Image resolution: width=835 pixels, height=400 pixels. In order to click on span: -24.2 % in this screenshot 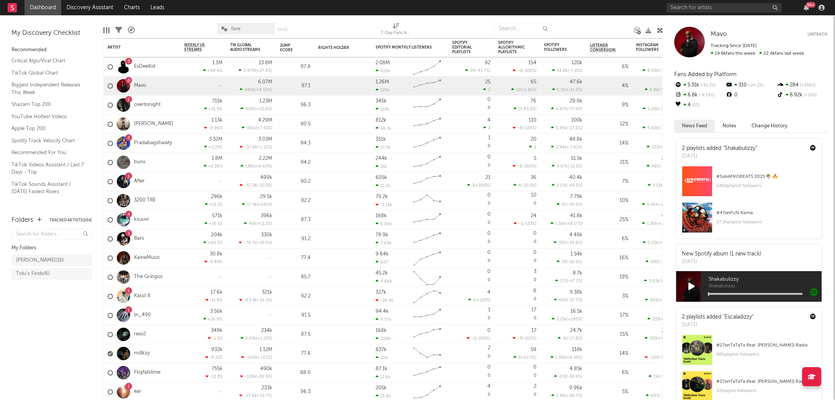, I will do `click(755, 85)`.